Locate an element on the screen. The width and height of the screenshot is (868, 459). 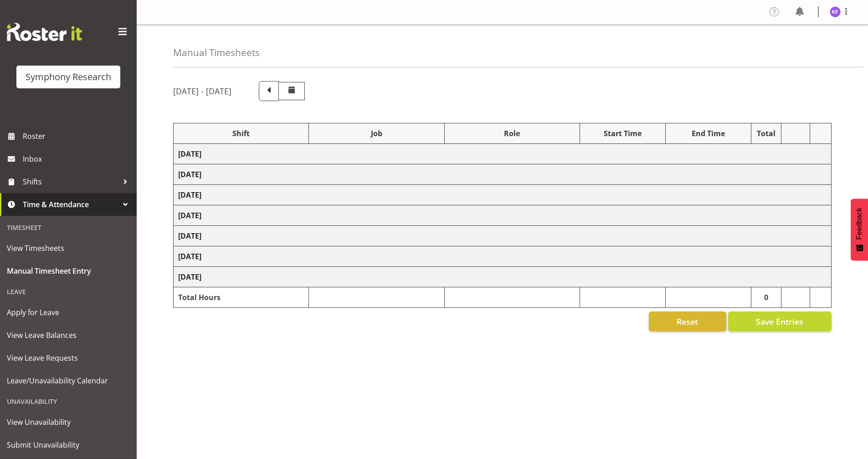
div: Timesheet is located at coordinates (68, 227).